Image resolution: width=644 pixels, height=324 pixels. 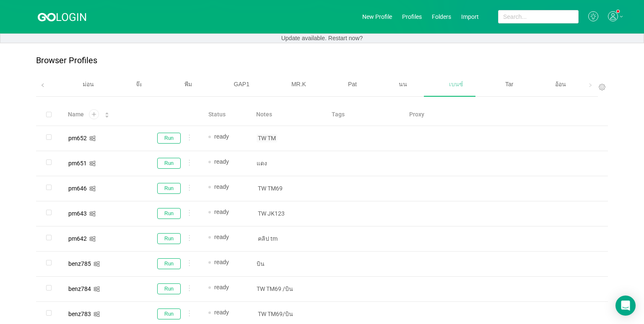 What do you see at coordinates (241, 84) in the screenshot?
I see `span: GAP1` at bounding box center [241, 84].